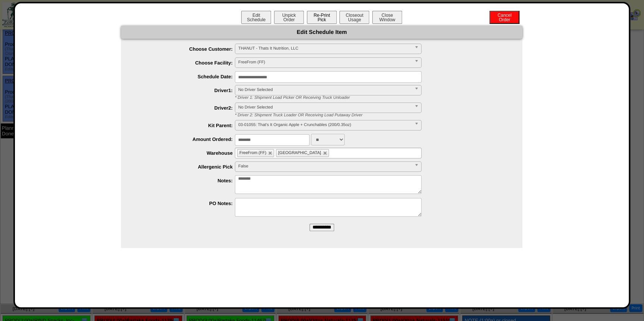 The image size is (644, 321). I want to click on button: CloseoutUsage, so click(354, 17).